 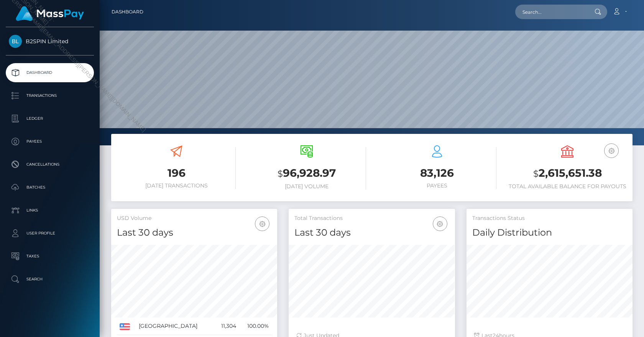 I want to click on p: Dashboard, so click(x=50, y=73).